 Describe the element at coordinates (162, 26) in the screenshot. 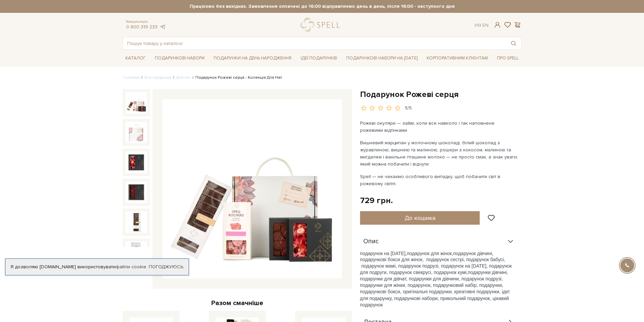

I see `a: telegram` at that location.